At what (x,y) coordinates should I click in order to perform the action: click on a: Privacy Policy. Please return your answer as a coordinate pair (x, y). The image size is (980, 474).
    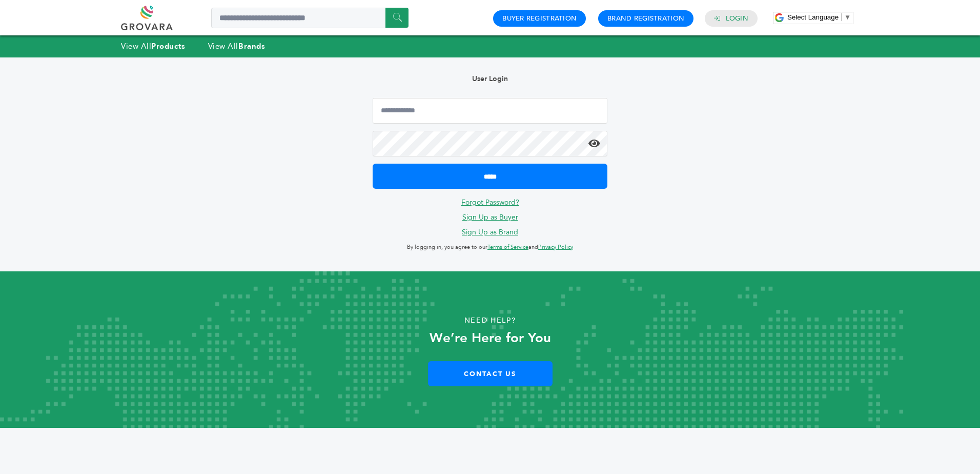
    Looking at the image, I should click on (555, 247).